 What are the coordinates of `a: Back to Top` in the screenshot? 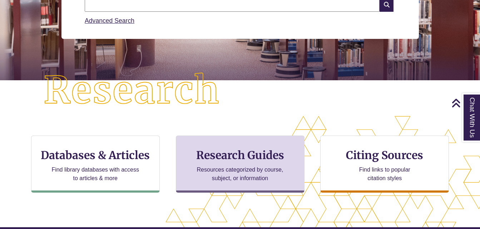 It's located at (464, 103).